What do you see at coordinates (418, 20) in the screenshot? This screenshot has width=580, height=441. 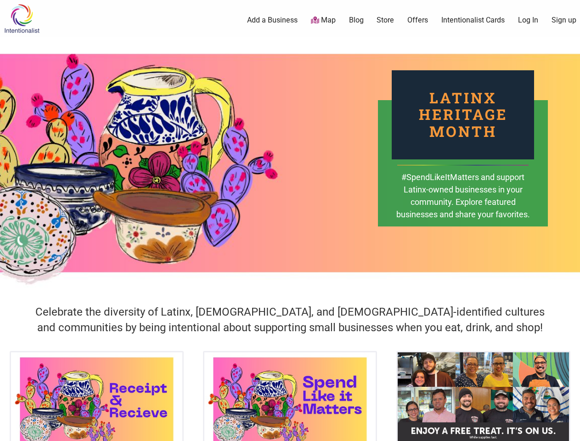 I see `a: Offers` at bounding box center [418, 20].